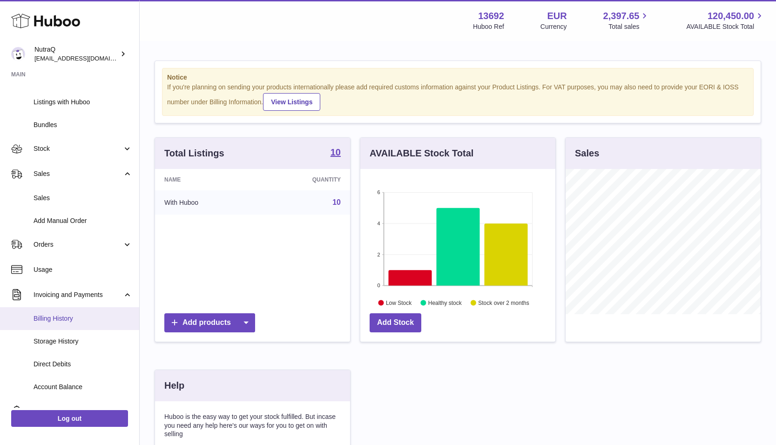 The image size is (776, 445). Describe the element at coordinates (194, 153) in the screenshot. I see `h3: Total Listings` at that location.